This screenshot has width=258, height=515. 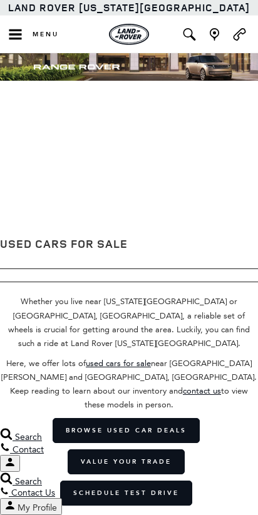 What do you see at coordinates (37, 508) in the screenshot?
I see `span: My Profile` at bounding box center [37, 508].